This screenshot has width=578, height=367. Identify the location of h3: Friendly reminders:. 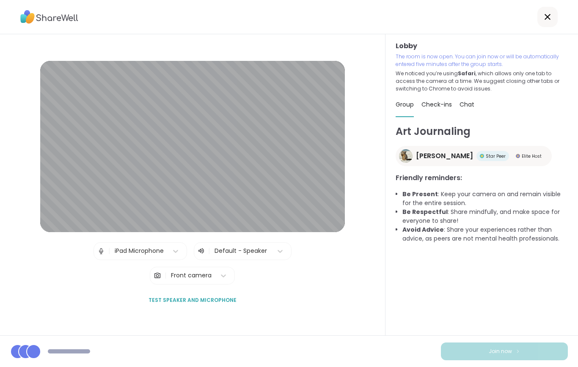
(481, 178).